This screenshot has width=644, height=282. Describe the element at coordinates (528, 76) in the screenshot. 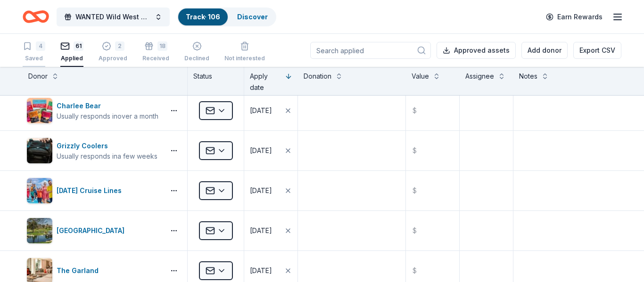

I see `div: Notes` at that location.